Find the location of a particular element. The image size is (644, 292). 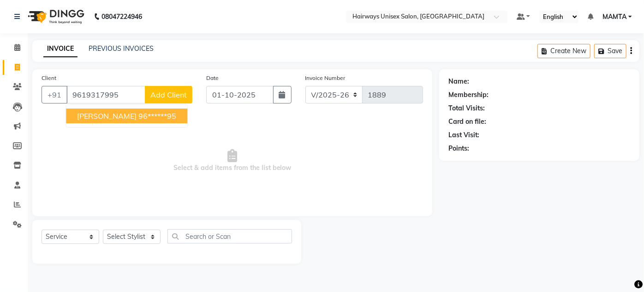

input: Search or Scan is located at coordinates (230, 236).